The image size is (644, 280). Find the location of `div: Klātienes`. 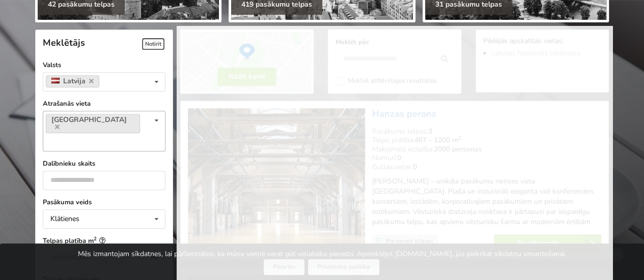

div: Klātienes is located at coordinates (65, 219).